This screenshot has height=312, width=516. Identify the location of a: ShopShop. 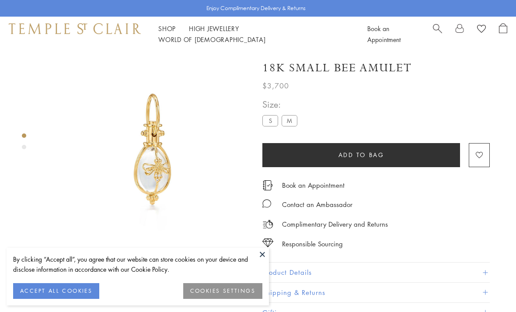
(167, 28).